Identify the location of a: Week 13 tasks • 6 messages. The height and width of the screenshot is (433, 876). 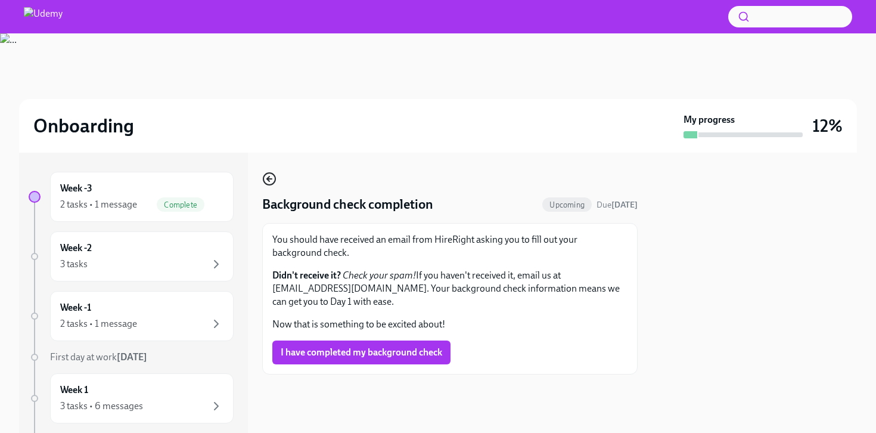
(131, 398).